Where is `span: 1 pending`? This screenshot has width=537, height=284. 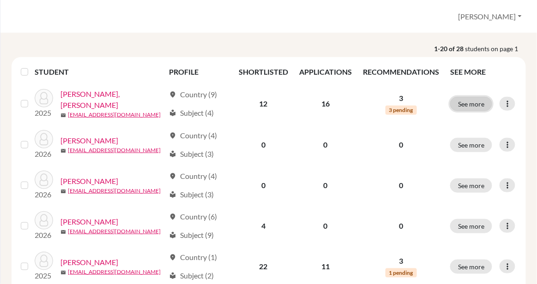
span: 1 pending is located at coordinates (401, 273).